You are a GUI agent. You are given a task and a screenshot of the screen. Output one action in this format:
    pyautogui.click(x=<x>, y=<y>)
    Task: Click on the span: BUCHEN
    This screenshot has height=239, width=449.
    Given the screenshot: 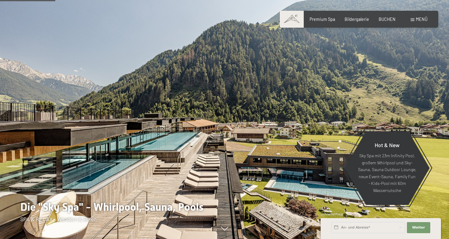 What is the action you would take?
    pyautogui.click(x=387, y=19)
    